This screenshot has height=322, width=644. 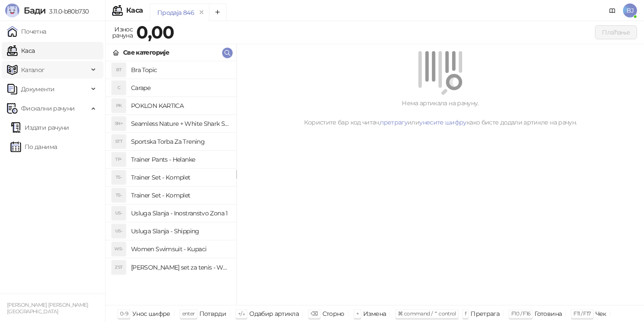 I want to click on h4: Carape, so click(x=180, y=88).